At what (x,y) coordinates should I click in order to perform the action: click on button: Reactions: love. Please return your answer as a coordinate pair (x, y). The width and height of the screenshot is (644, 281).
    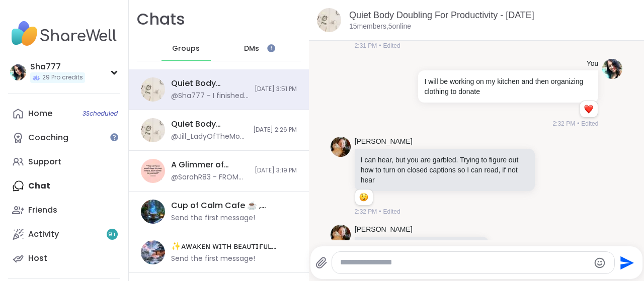
    Looking at the image, I should click on (588, 109).